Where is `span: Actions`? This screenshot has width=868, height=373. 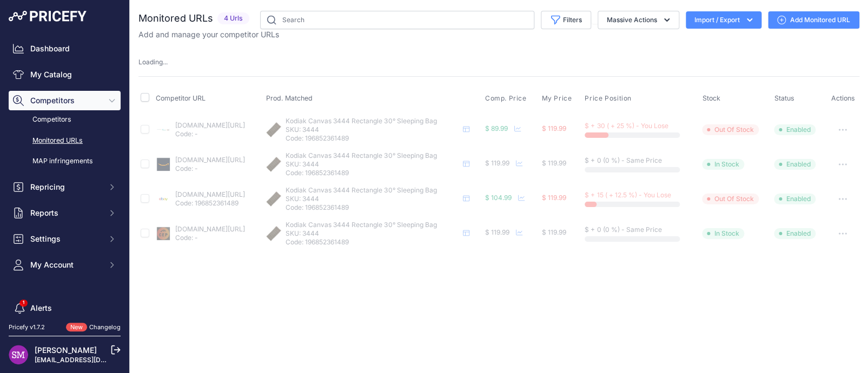
span: Actions is located at coordinates (842, 98).